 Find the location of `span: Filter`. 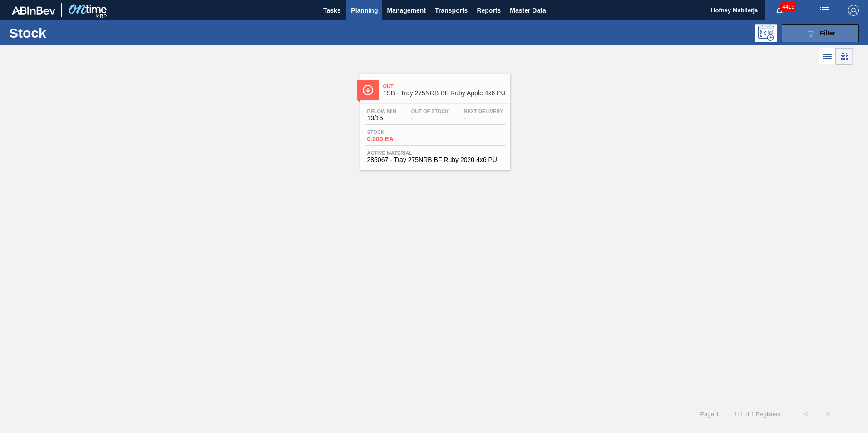

span: Filter is located at coordinates (828, 33).